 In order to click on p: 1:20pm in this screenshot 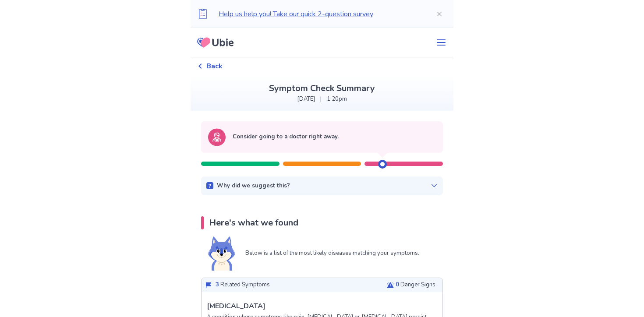, I will do `click(337, 99)`.